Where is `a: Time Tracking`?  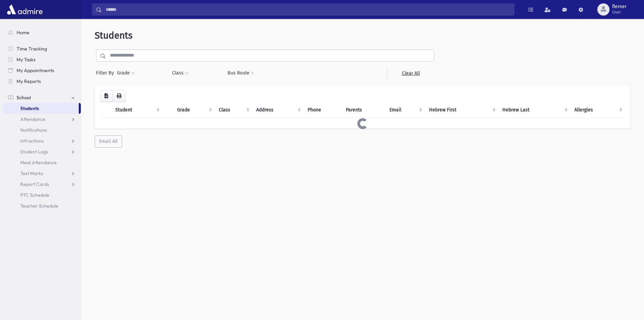 a: Time Tracking is located at coordinates (41, 49).